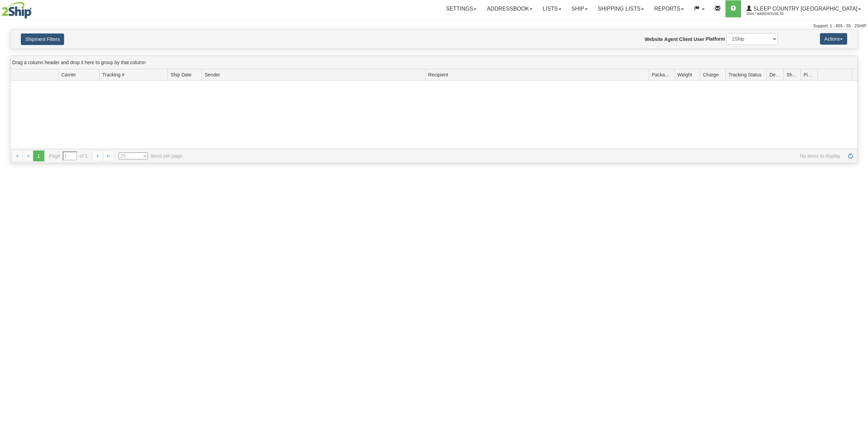 The image size is (868, 448). Describe the element at coordinates (509, 9) in the screenshot. I see `a: Addressbook` at that location.